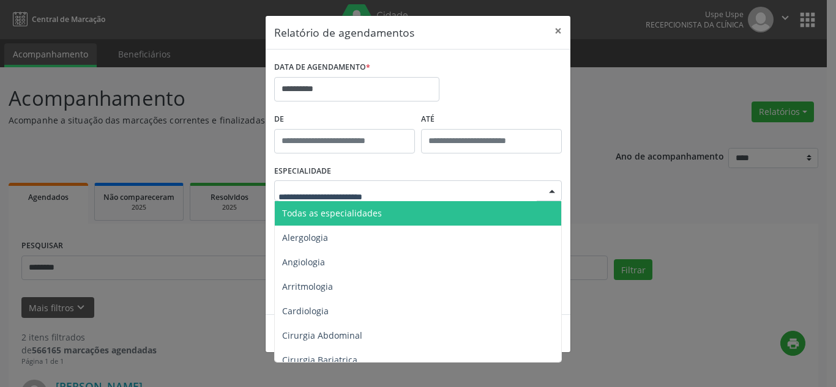 Image resolution: width=836 pixels, height=387 pixels. What do you see at coordinates (332, 213) in the screenshot?
I see `span: Todas as especialidades` at bounding box center [332, 213].